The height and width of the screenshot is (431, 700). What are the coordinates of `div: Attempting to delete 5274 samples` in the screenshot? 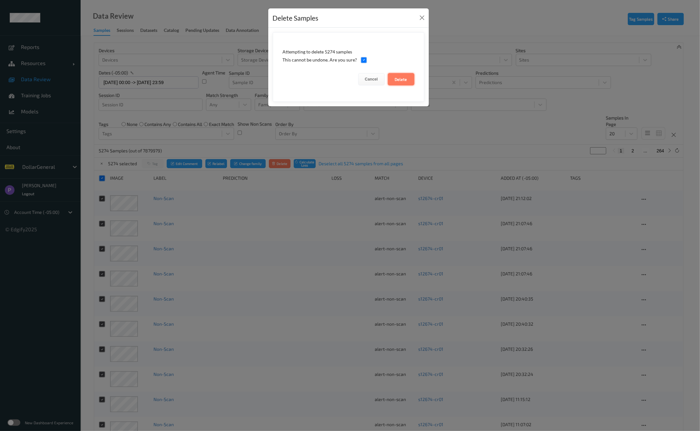 It's located at (349, 52).